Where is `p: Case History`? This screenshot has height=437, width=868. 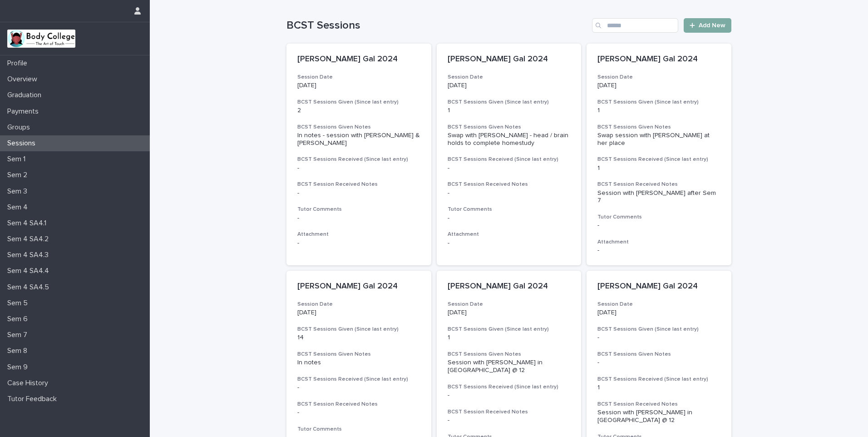
p: Case History is located at coordinates (30, 383).